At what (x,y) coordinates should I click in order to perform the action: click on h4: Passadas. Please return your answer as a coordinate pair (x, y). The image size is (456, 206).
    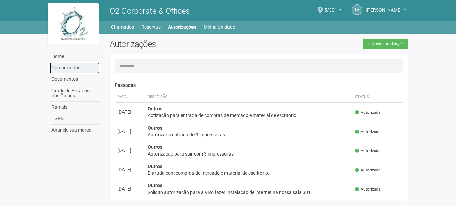
    Looking at the image, I should click on (259, 85).